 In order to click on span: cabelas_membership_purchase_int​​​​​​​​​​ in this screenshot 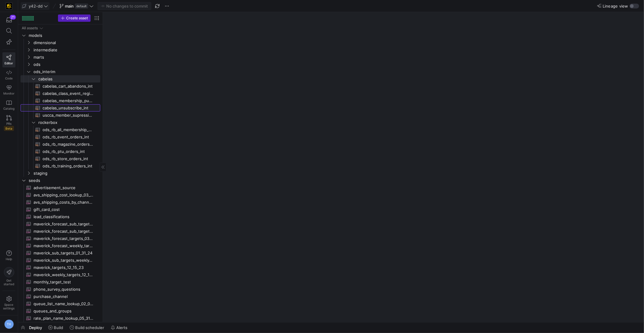, I will do `click(68, 101)`.